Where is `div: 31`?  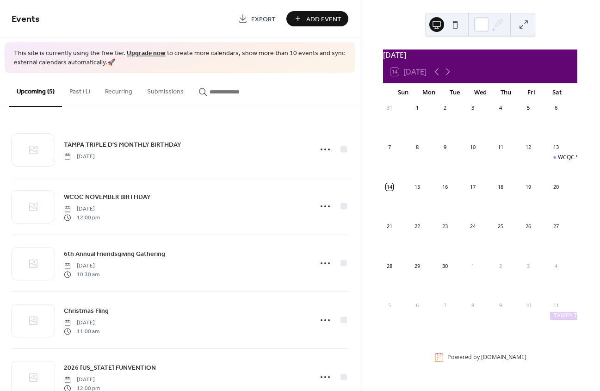
div: 31 is located at coordinates (389, 108).